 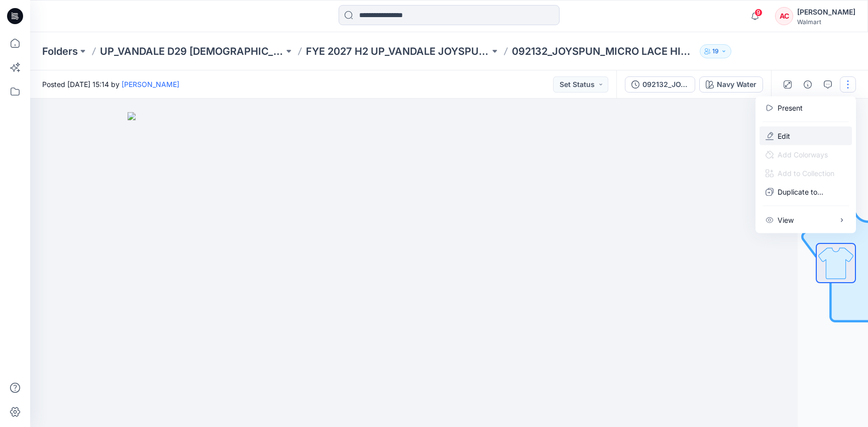 What do you see at coordinates (398, 51) in the screenshot?
I see `a: FYE 2027 H2 UP_VANDALE JOYSPUN PANTIES` at bounding box center [398, 51].